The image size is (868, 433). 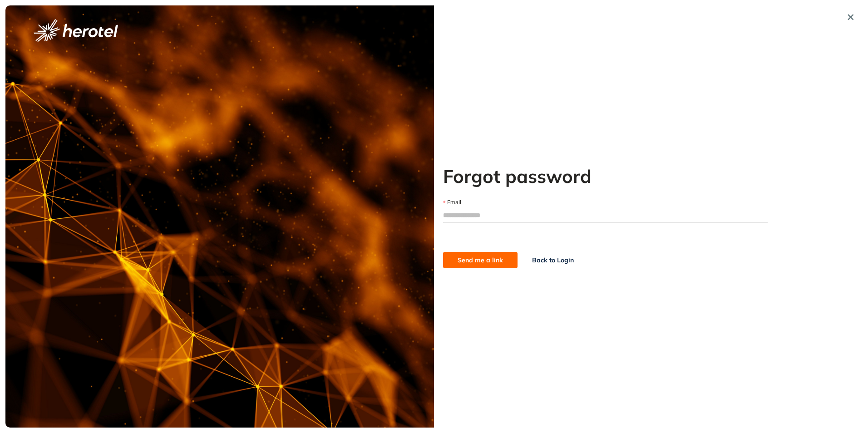 What do you see at coordinates (553, 260) in the screenshot?
I see `button: Back to Login` at bounding box center [553, 260].